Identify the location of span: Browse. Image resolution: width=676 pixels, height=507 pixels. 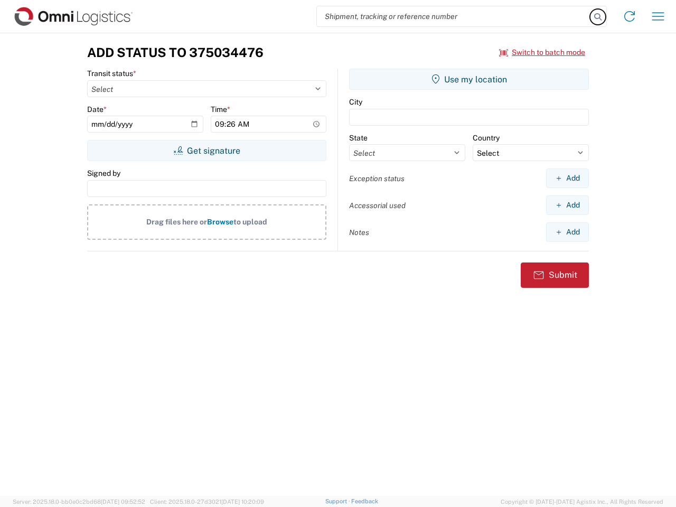
(220, 222).